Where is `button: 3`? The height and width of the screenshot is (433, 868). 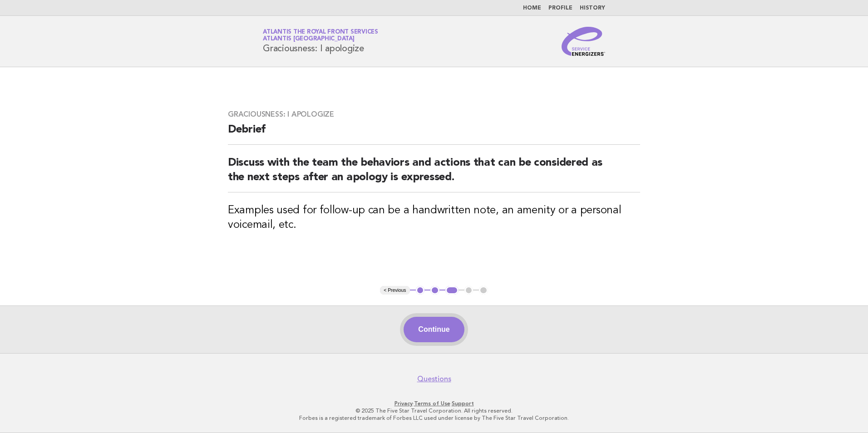
button: 3 is located at coordinates (452, 291).